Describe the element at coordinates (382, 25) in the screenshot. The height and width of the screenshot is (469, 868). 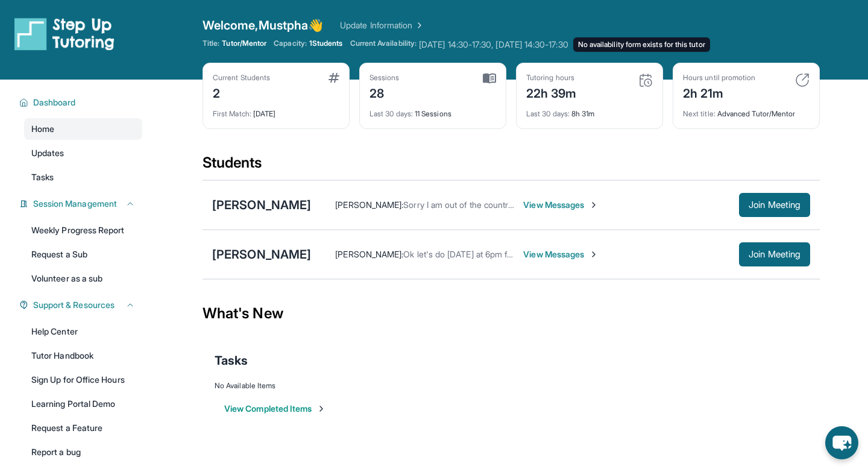
I see `a: Update Information` at that location.